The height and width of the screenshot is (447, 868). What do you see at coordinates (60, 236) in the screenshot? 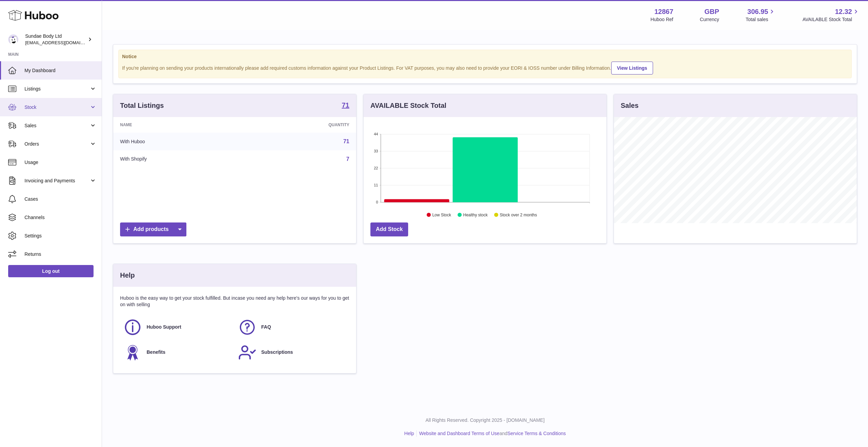
I see `span: Settings` at bounding box center [60, 236].